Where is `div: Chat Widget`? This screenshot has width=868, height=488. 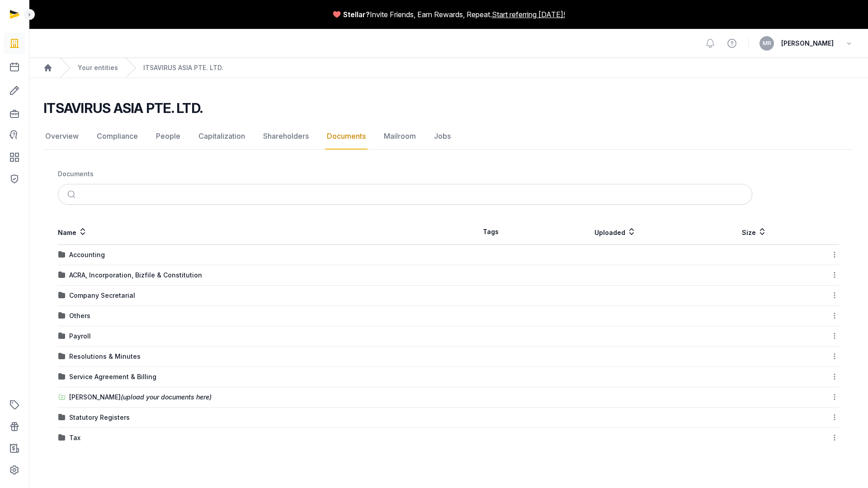
div: Chat Widget is located at coordinates (787, 435).